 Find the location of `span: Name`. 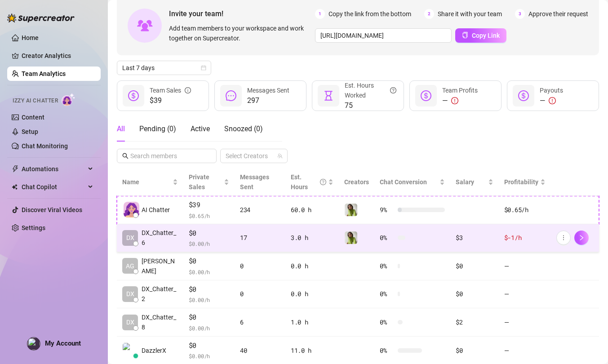

span: Name is located at coordinates (146, 182).